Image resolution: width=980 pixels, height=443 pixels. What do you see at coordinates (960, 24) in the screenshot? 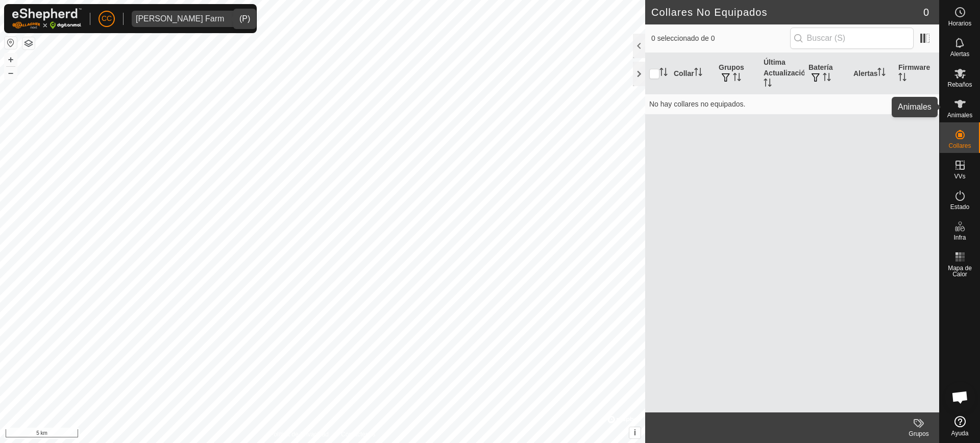
I see `span: Horarios` at bounding box center [960, 24].